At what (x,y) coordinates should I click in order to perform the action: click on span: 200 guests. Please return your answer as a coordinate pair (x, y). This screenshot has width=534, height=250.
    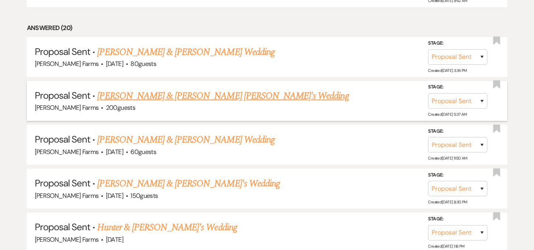
    Looking at the image, I should click on (121, 107).